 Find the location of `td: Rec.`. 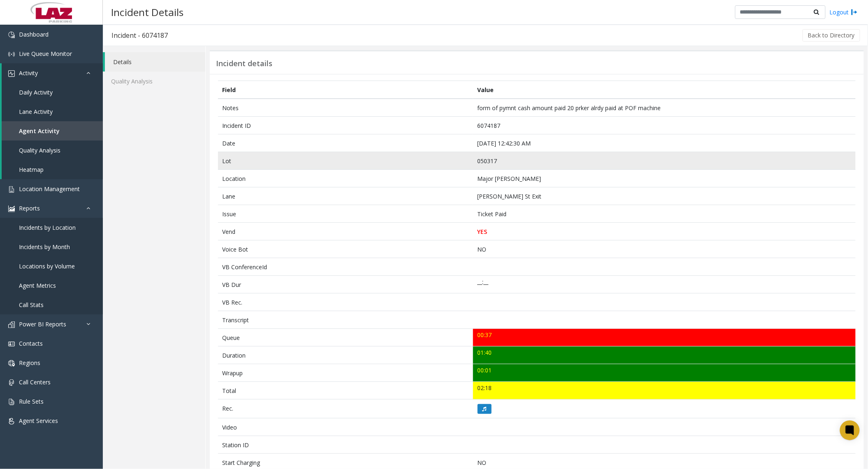

td: Rec. is located at coordinates (346, 409).